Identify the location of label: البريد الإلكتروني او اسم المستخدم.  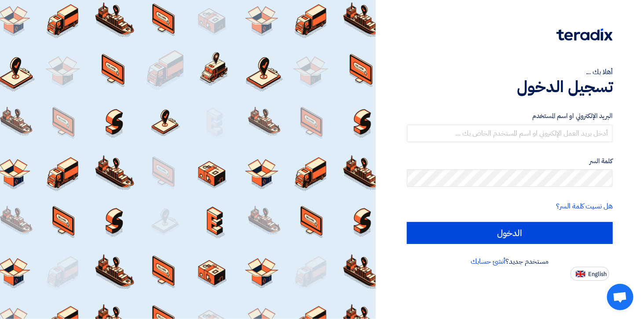
(509, 116).